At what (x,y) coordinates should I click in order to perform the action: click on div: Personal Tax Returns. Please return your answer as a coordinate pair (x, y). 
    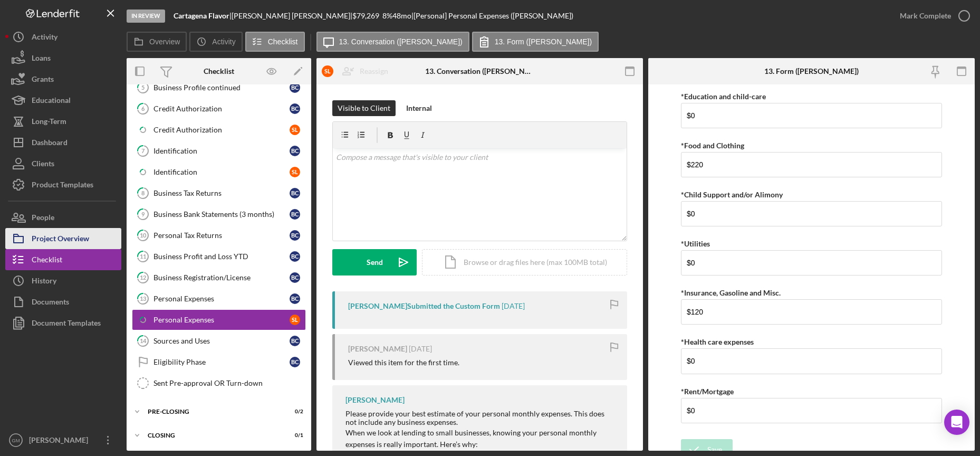
    Looking at the image, I should click on (221, 236).